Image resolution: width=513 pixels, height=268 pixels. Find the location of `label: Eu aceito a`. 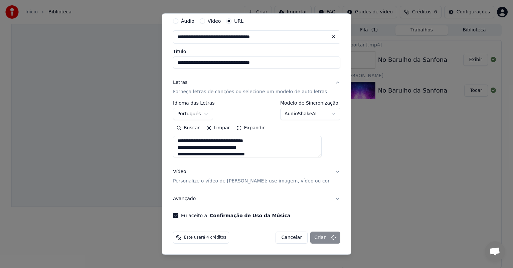

label: Eu aceito a is located at coordinates (236, 216).